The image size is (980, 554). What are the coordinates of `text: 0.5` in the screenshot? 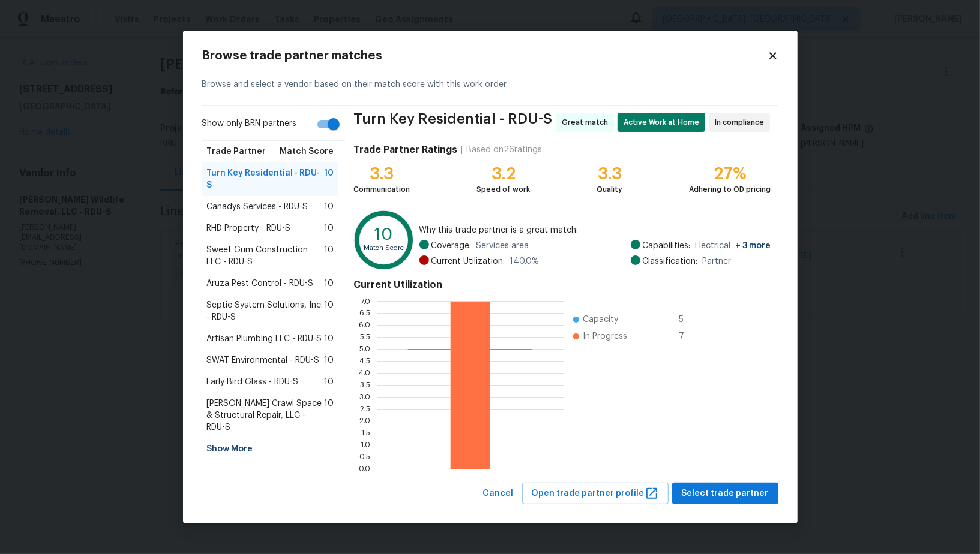 It's located at (365, 457).